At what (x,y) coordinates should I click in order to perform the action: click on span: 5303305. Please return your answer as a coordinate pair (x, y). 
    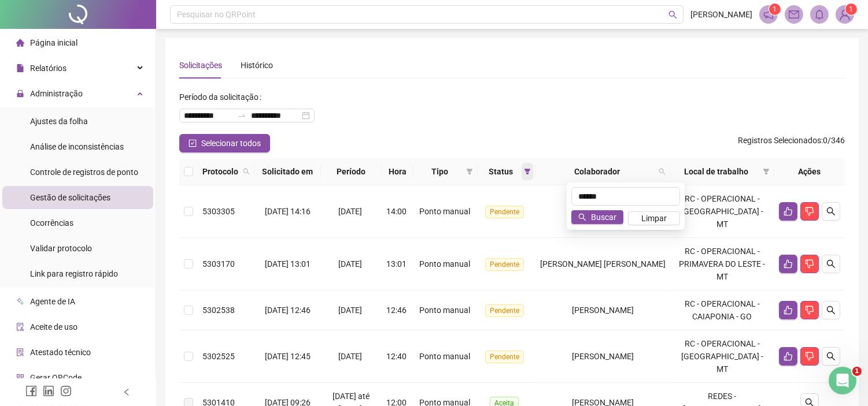
    Looking at the image, I should click on (219, 212).